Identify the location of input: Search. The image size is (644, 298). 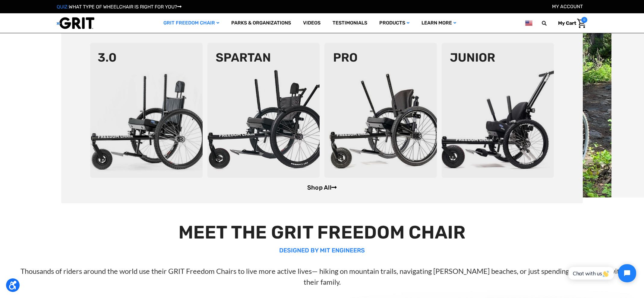
(549, 23).